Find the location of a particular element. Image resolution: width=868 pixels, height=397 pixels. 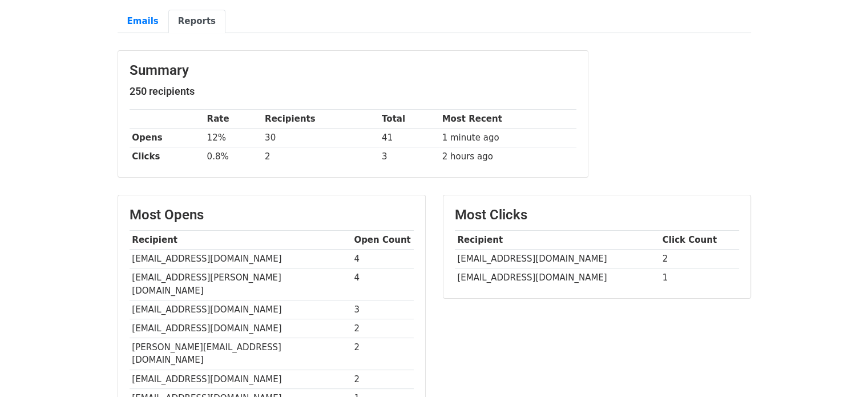

td: 30 is located at coordinates (320, 138).